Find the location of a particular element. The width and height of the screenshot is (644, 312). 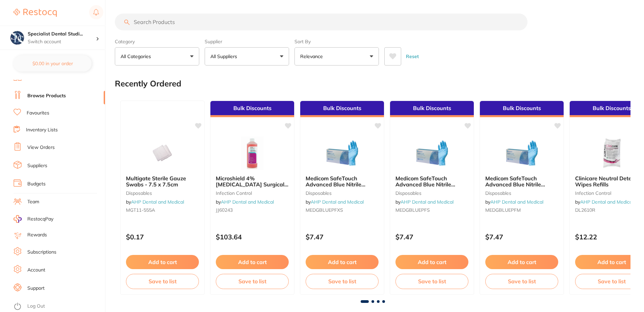

a: View Orders is located at coordinates (41, 148).